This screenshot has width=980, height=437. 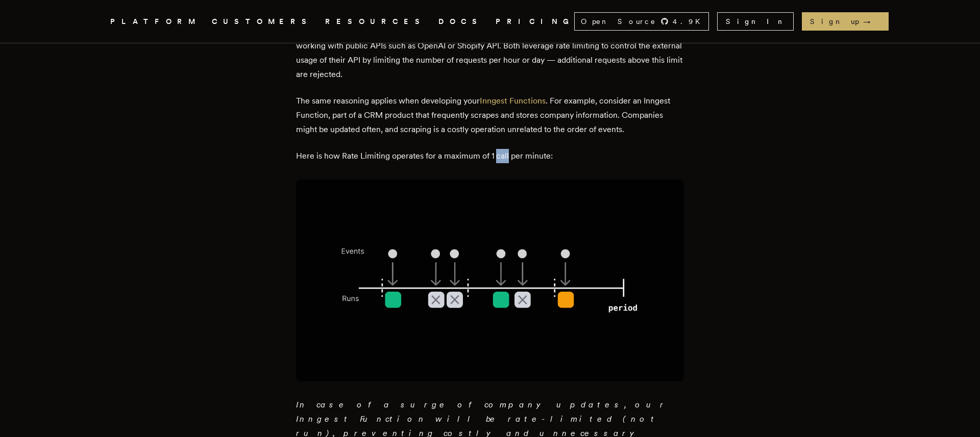 What do you see at coordinates (490, 116) in the screenshot?
I see `p: The same reasoning applies when developing your . For example, consider an Inngest Function, part...` at bounding box center [490, 116].